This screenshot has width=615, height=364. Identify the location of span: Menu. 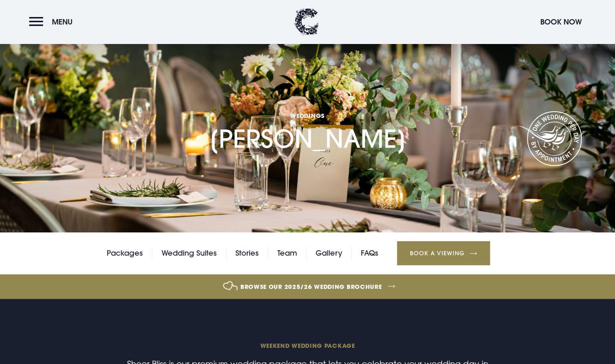
(62, 22).